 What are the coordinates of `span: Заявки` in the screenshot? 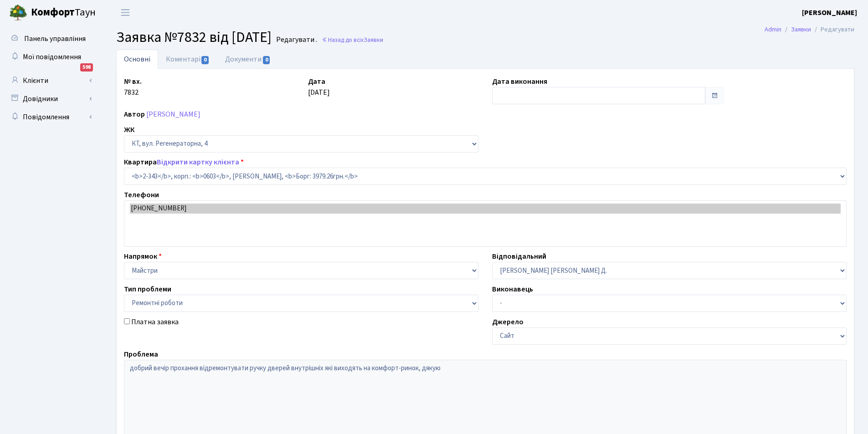 It's located at (373, 40).